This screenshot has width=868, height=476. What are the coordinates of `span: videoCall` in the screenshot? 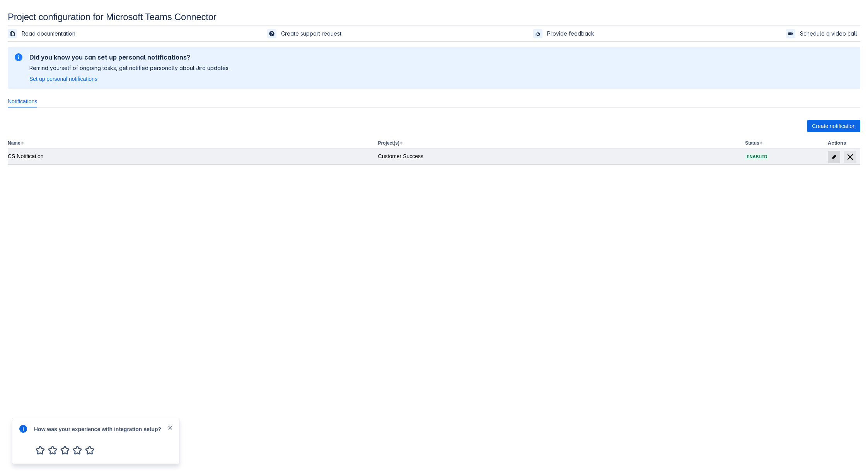 It's located at (790, 34).